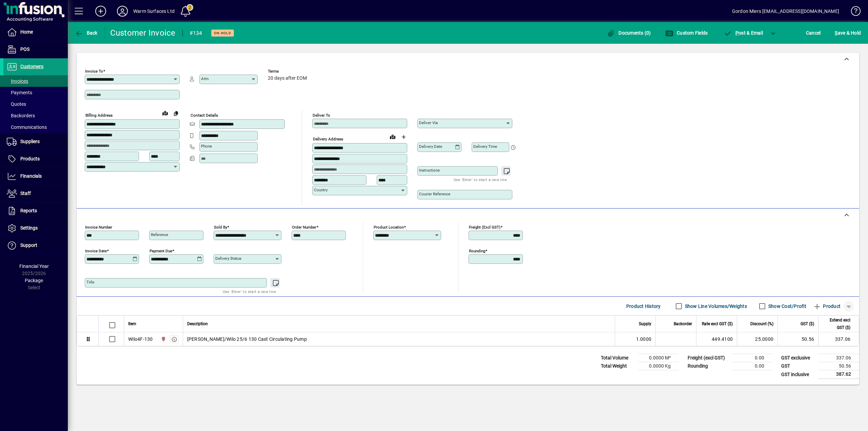  I want to click on div: 449.4100, so click(716, 339).